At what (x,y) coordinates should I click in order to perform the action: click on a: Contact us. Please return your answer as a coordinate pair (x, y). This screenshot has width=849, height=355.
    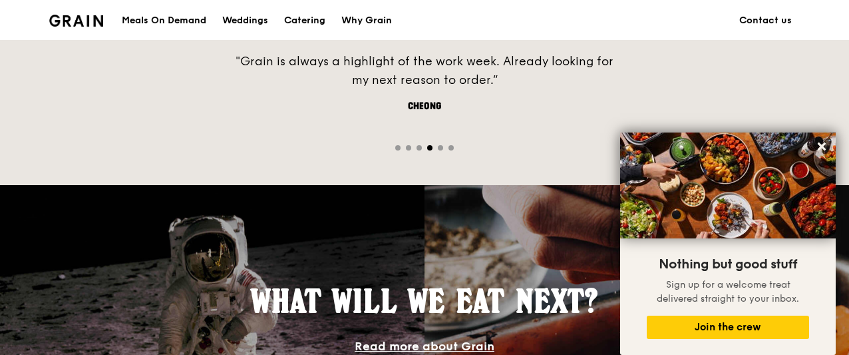
    Looking at the image, I should click on (765, 21).